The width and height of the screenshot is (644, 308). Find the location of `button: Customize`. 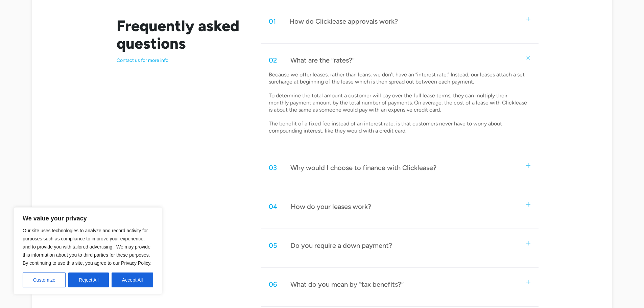

button: Customize is located at coordinates (44, 280).